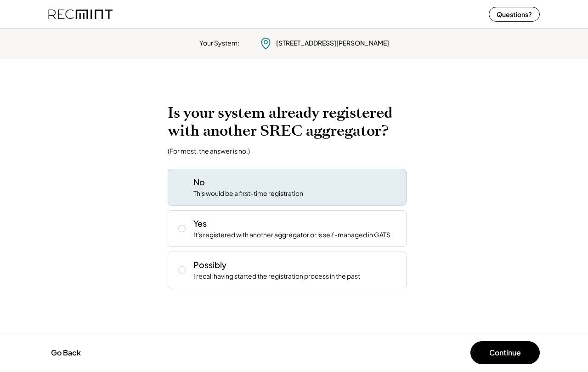  What do you see at coordinates (292, 235) in the screenshot?
I see `div: It's registered with another aggregator or is self-managed in GATS` at bounding box center [292, 235].